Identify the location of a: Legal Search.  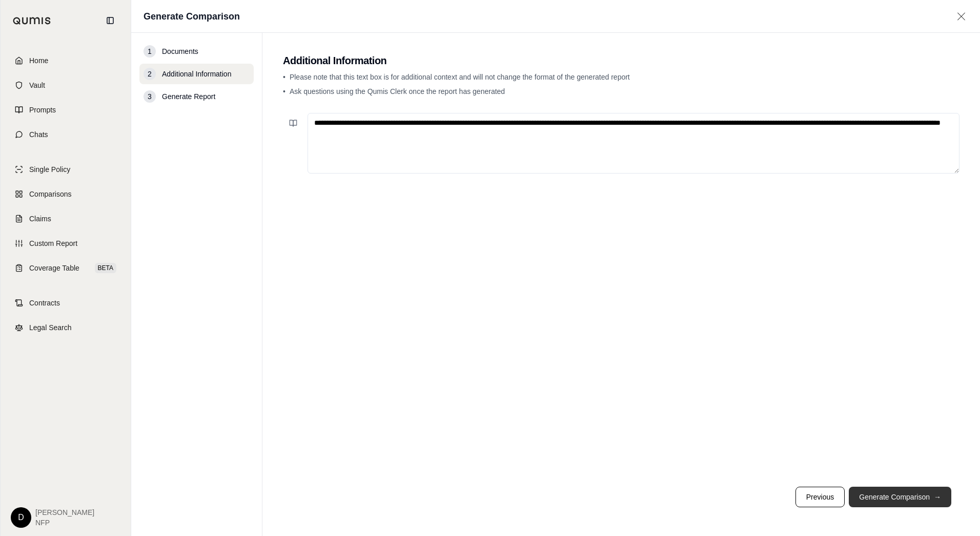
(66, 327).